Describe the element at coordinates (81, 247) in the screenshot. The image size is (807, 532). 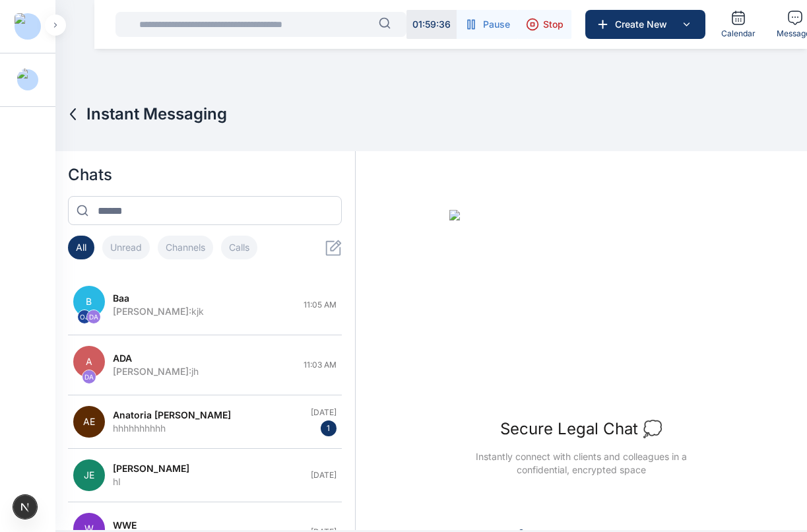
I see `button: All` at that location.